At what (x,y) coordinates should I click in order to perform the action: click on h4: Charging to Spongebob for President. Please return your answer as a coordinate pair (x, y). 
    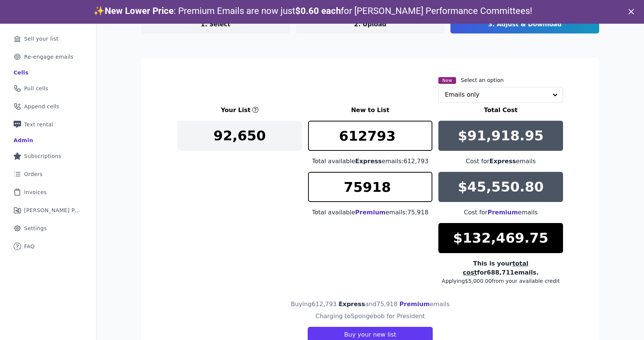
    Looking at the image, I should click on (370, 317).